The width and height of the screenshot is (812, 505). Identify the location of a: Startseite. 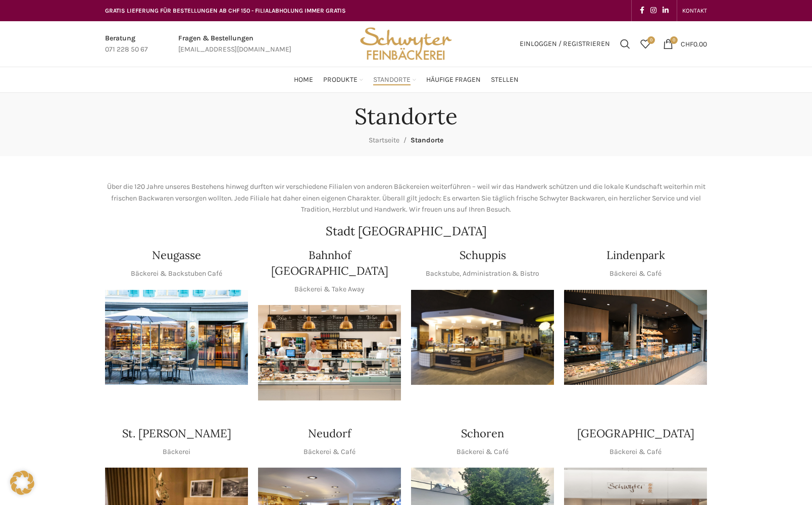
(384, 140).